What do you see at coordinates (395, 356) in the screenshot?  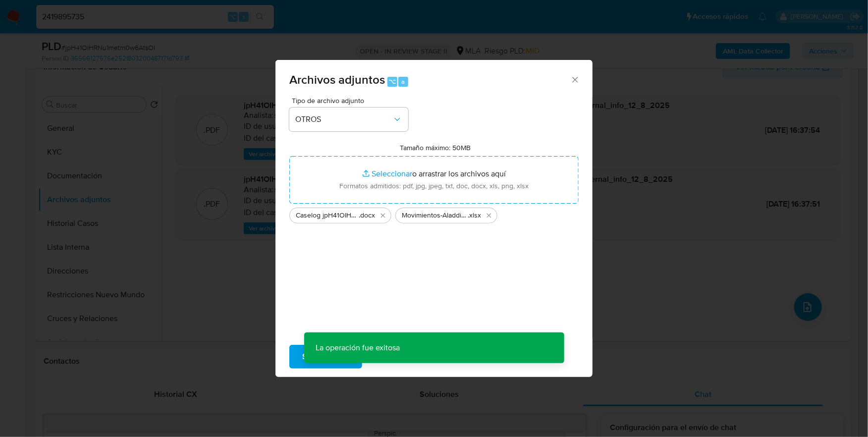 I see `span: Cancelar` at bounding box center [395, 356].